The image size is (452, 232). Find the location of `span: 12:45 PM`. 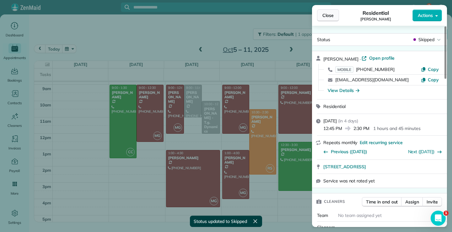

span: 12:45 PM is located at coordinates (333, 128).